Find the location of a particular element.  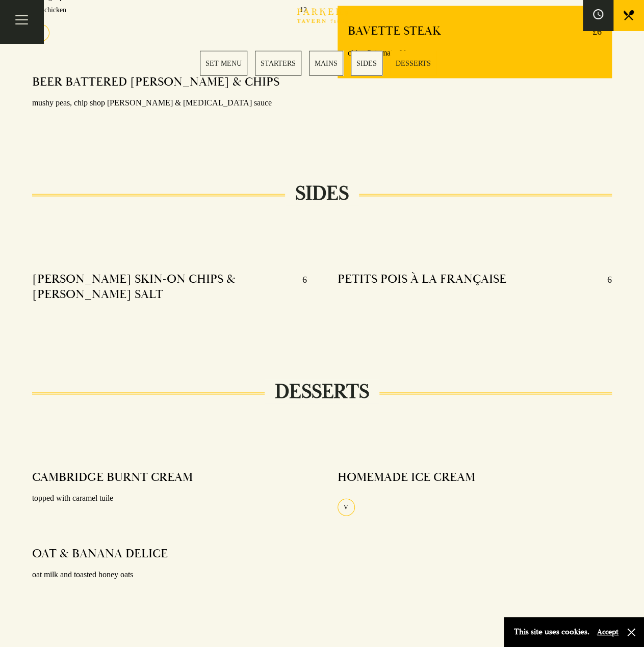

h4: HOMEMADE ICE CREAM is located at coordinates (406, 478).